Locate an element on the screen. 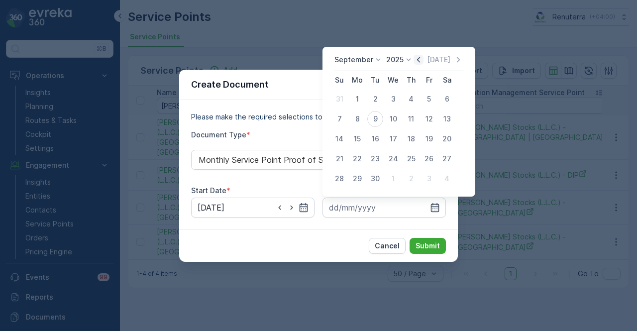 The width and height of the screenshot is (637, 331). th: Friday is located at coordinates (429, 80).